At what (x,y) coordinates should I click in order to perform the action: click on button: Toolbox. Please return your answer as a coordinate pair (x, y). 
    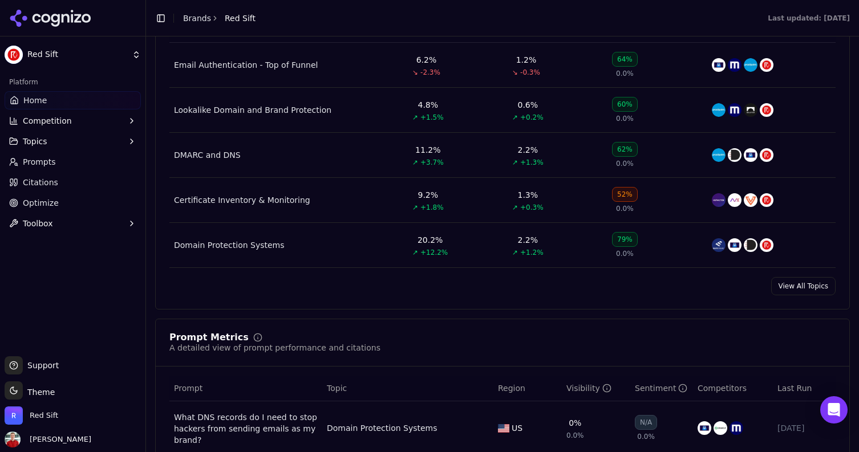
    Looking at the image, I should click on (72, 224).